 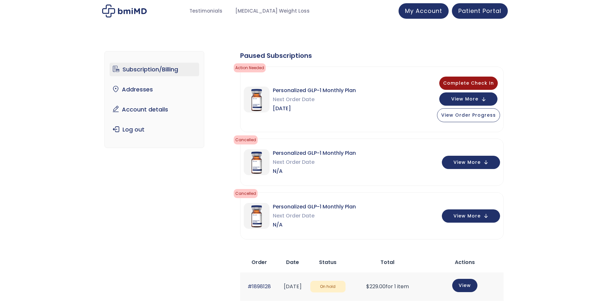 What do you see at coordinates (206, 11) in the screenshot?
I see `span: Testimonials` at bounding box center [206, 11].